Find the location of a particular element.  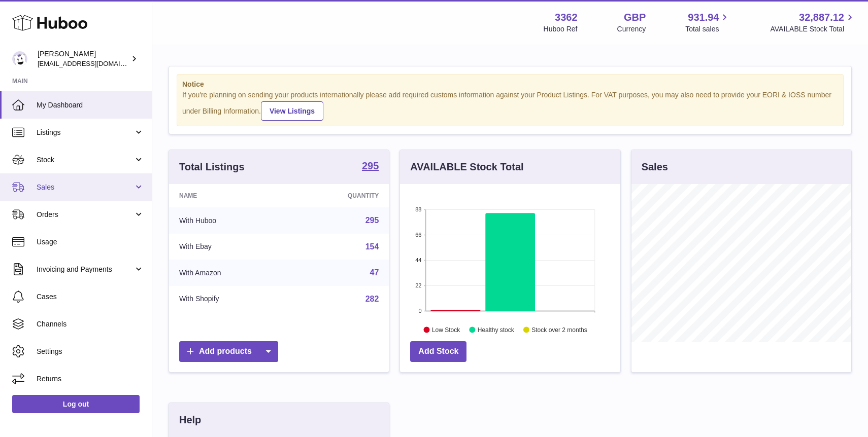

span: Usage is located at coordinates (90, 242).